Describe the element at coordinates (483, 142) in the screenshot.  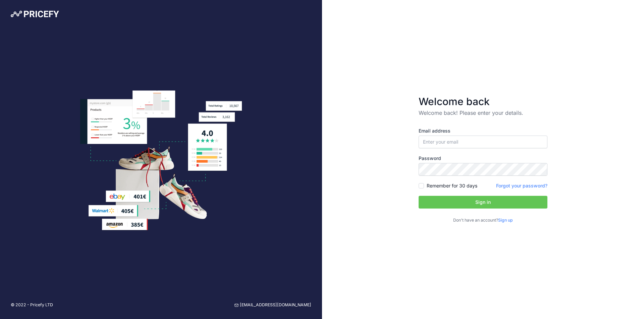
I see `input: Enter your email` at that location.